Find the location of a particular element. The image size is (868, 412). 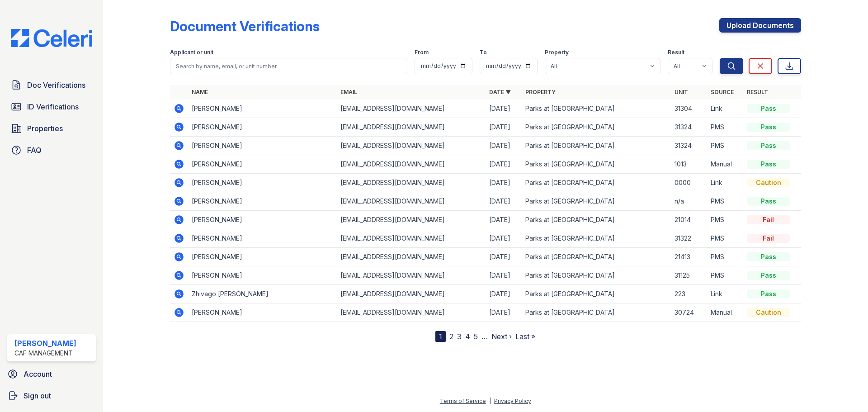

a: 2 is located at coordinates (451, 336).